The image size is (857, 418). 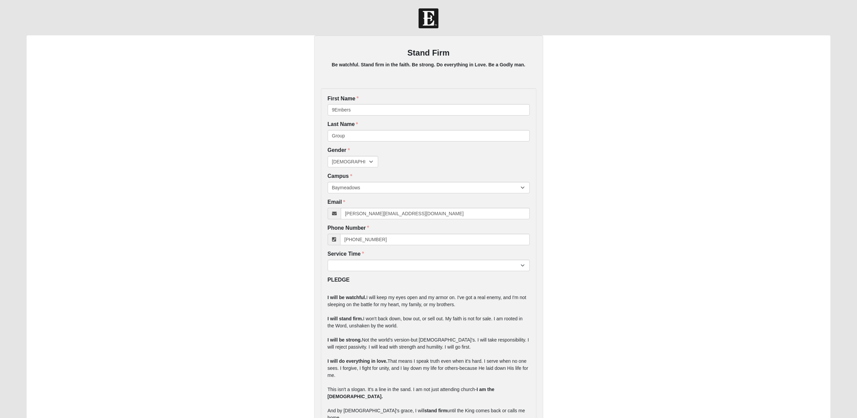 I want to click on label: Phone Number, so click(x=349, y=228).